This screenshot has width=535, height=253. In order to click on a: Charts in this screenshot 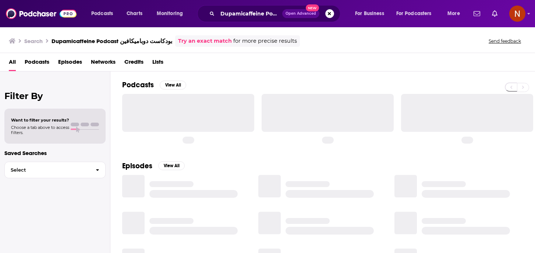, I will do `click(134, 14)`.